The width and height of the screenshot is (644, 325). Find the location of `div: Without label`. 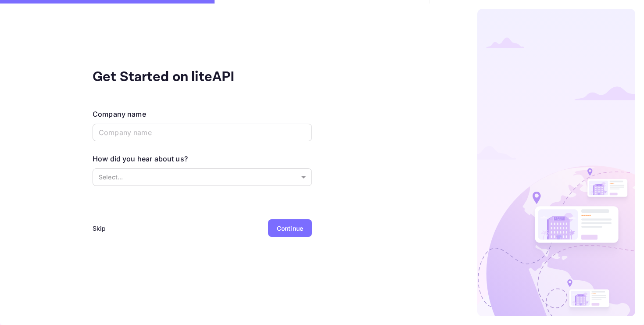

div: Without label is located at coordinates (202, 177).